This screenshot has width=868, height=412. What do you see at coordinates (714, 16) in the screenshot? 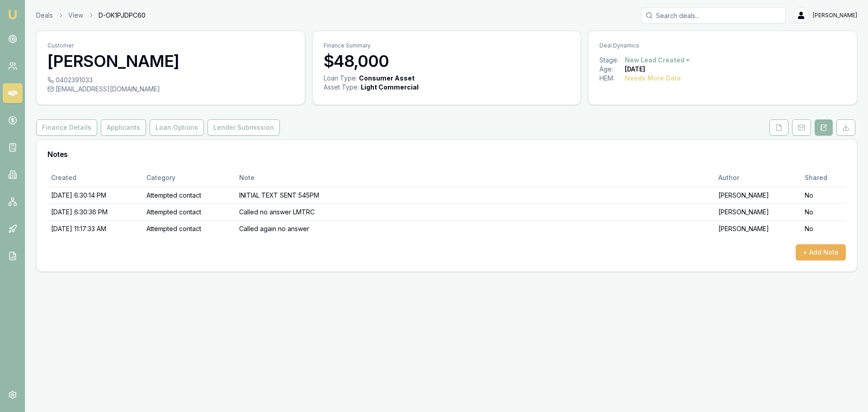
I see `input: Search deals` at bounding box center [714, 16].